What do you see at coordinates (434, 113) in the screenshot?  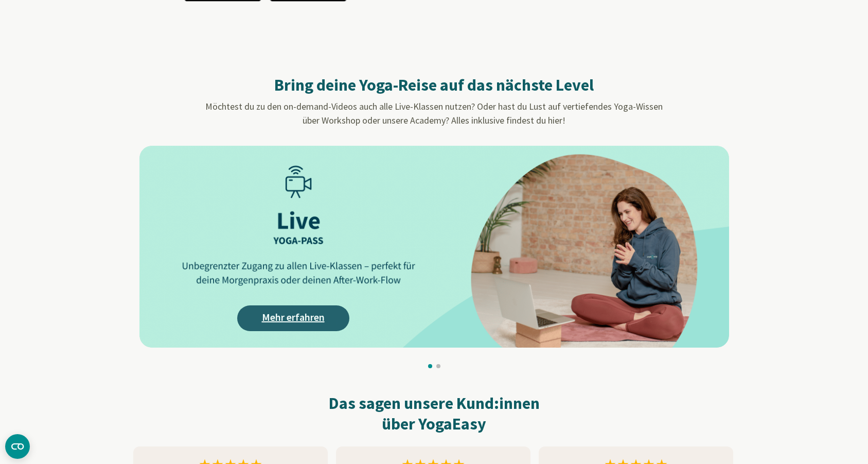 I see `p: Möchtest du zu den on-demand-Videos auch alle Live-Klassen nutzen? Oder hast du Lust auf vertiefe...` at bounding box center [434, 113].